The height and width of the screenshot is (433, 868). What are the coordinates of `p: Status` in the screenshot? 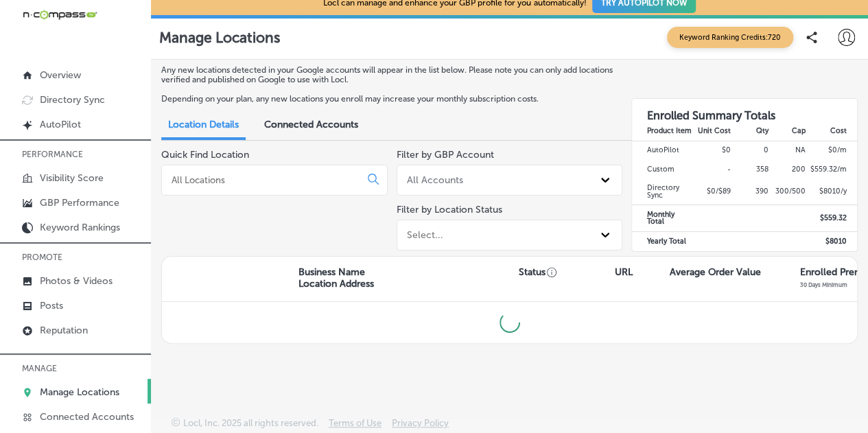 It's located at (566, 272).